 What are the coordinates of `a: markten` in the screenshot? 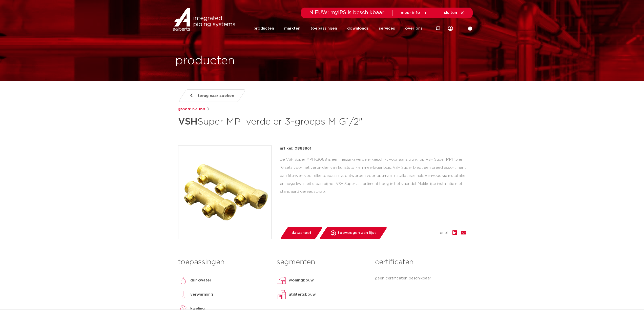 It's located at (292, 28).